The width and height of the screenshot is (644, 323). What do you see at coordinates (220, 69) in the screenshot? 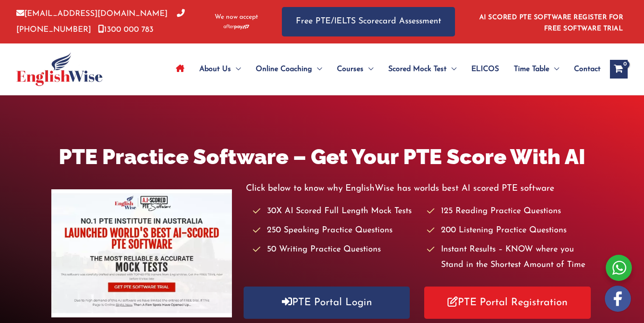
I see `a: About UsMenu Toggle` at bounding box center [220, 69].